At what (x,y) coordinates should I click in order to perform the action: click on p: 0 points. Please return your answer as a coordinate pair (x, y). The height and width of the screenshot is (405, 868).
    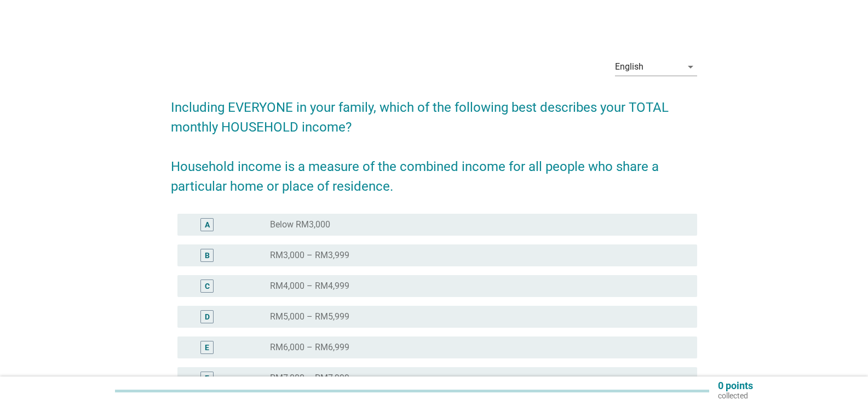
    Looking at the image, I should click on (736, 386).